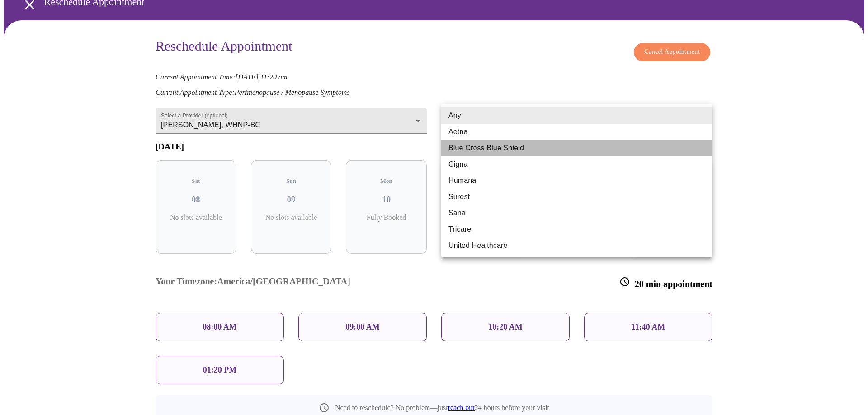 Image resolution: width=868 pixels, height=415 pixels. What do you see at coordinates (577, 132) in the screenshot?
I see `li: Aetna` at bounding box center [577, 132].